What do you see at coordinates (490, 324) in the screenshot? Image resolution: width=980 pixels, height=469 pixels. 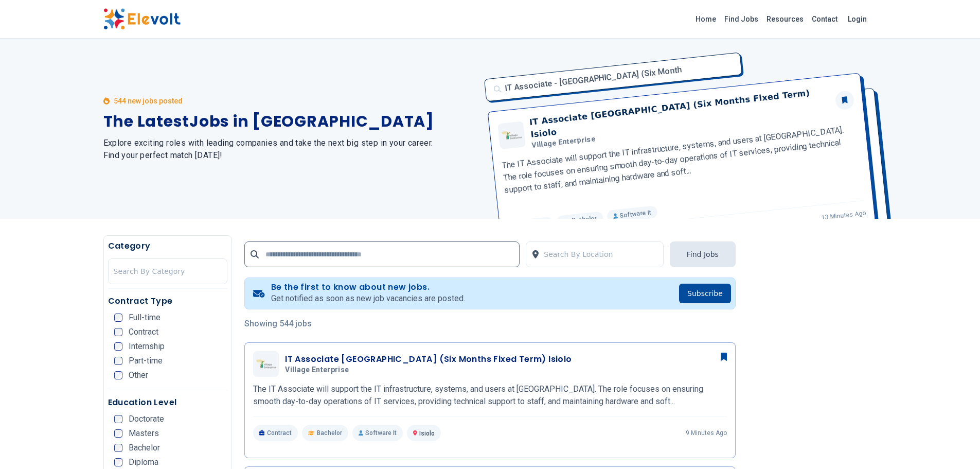 I see `p: Showing 544 jobs` at bounding box center [490, 324].